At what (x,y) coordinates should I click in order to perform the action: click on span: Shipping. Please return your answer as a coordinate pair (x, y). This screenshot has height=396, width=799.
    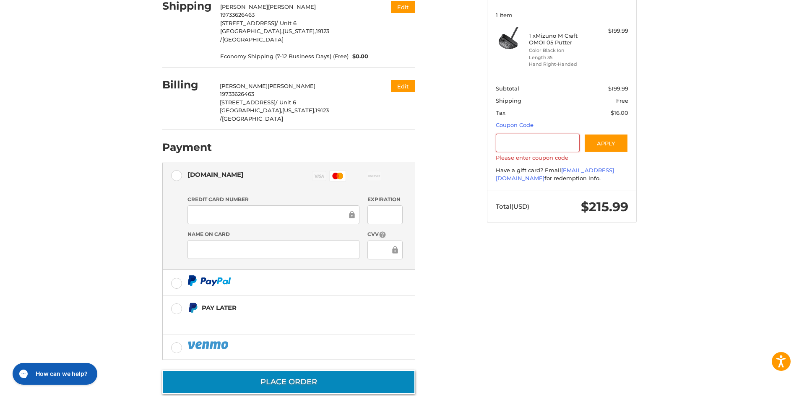
    Looking at the image, I should click on (508, 101).